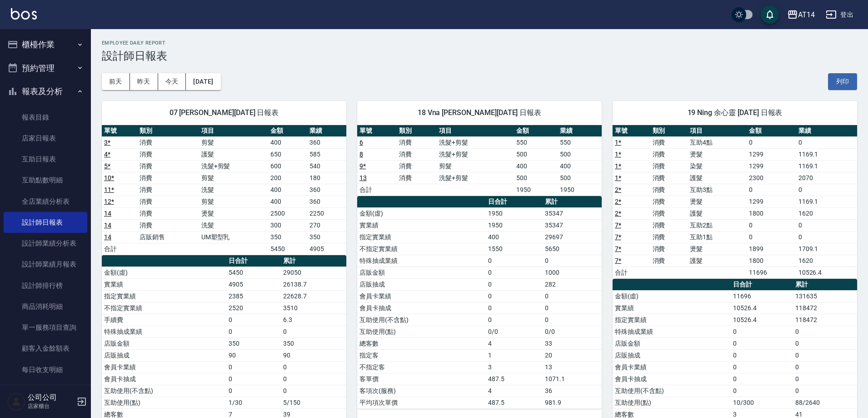 The height and width of the screenshot is (418, 868). I want to click on th: 業績, so click(827, 131).